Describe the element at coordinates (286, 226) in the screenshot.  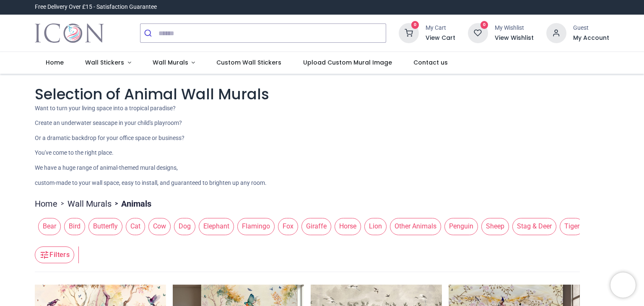
I see `button: Fox` at that location.